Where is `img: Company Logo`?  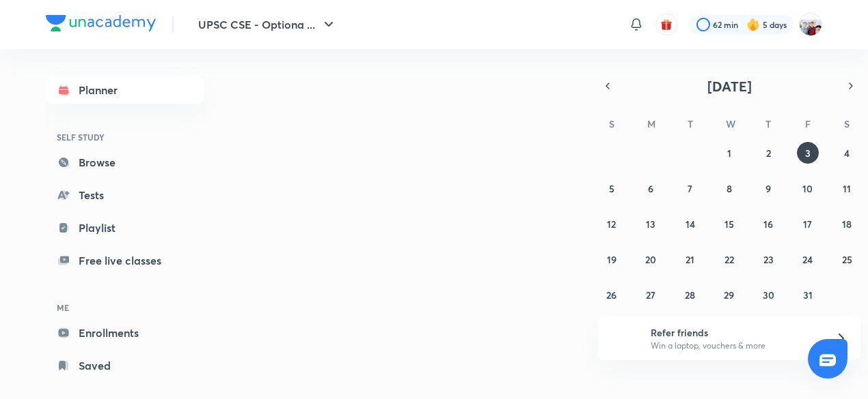 img: Company Logo is located at coordinates (101, 23).